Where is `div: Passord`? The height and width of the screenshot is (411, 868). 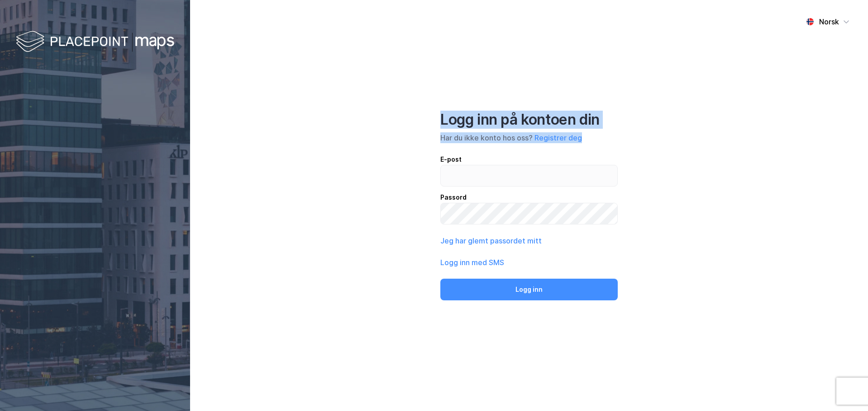 div: Passord is located at coordinates (529, 198).